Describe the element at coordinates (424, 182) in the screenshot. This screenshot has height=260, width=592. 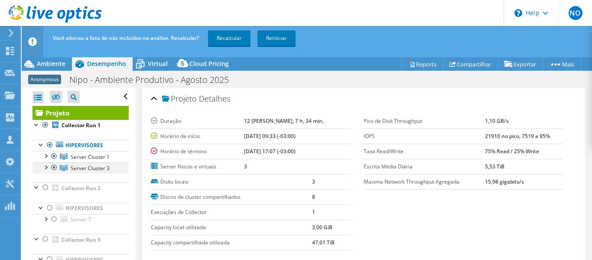
I see `label: Maxima Network Throughput Agregada` at that location.